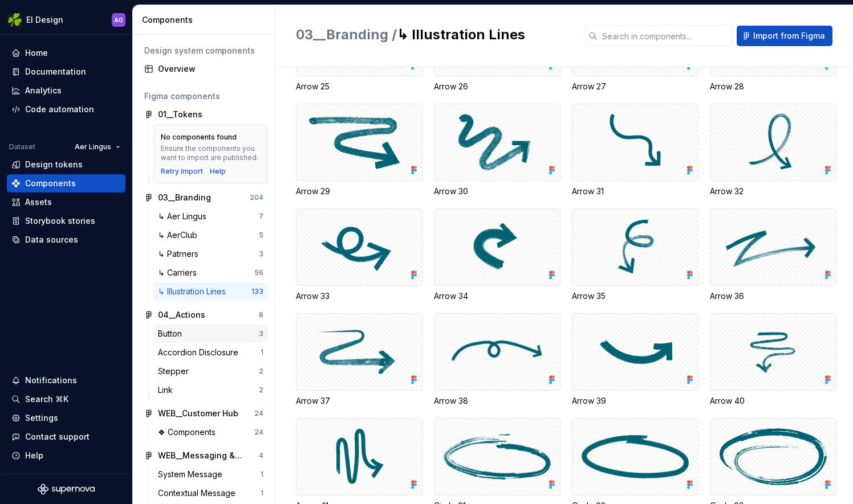 Image resolution: width=853 pixels, height=504 pixels. What do you see at coordinates (66, 418) in the screenshot?
I see `a: Settings` at bounding box center [66, 418].